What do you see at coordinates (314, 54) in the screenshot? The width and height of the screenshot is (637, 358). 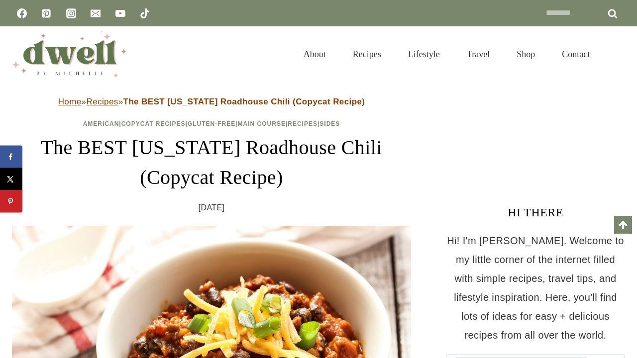 I see `a: About` at bounding box center [314, 54].